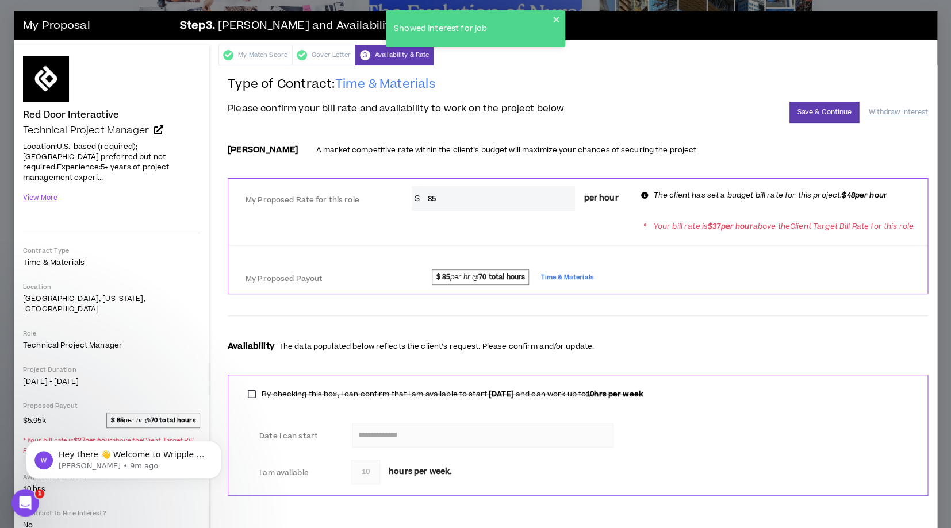  I want to click on p: Contract to Hire Interest?, so click(112, 514).